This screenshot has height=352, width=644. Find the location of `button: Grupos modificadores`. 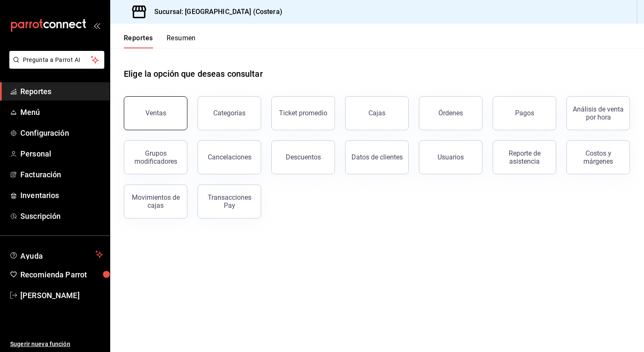

button: Grupos modificadores is located at coordinates (156, 157).